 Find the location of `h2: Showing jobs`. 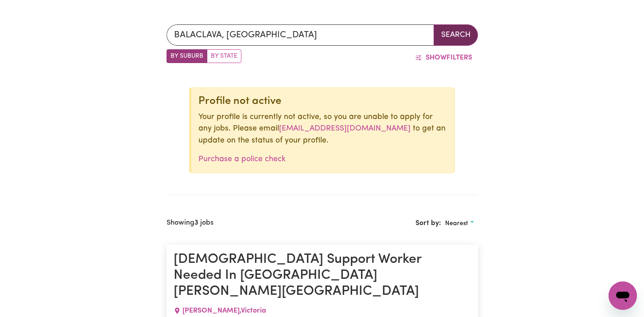

h2: Showing jobs is located at coordinates (190, 223).